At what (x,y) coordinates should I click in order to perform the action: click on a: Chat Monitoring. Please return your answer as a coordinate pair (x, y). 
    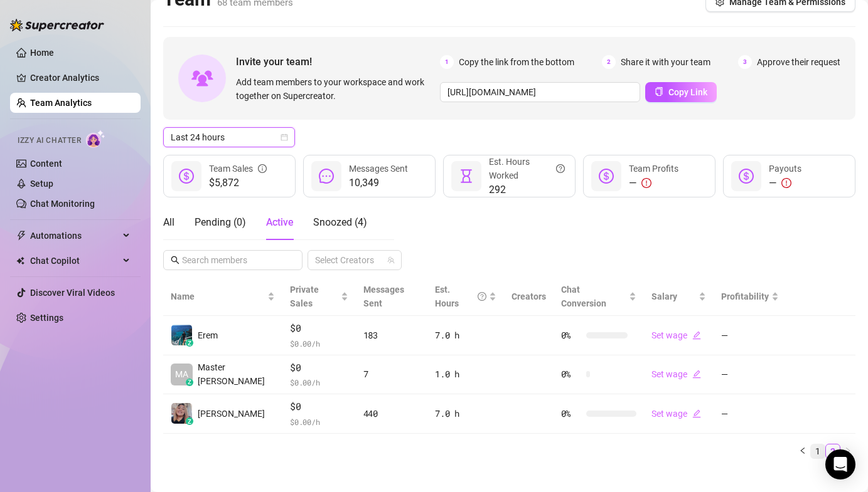
    Looking at the image, I should click on (62, 204).